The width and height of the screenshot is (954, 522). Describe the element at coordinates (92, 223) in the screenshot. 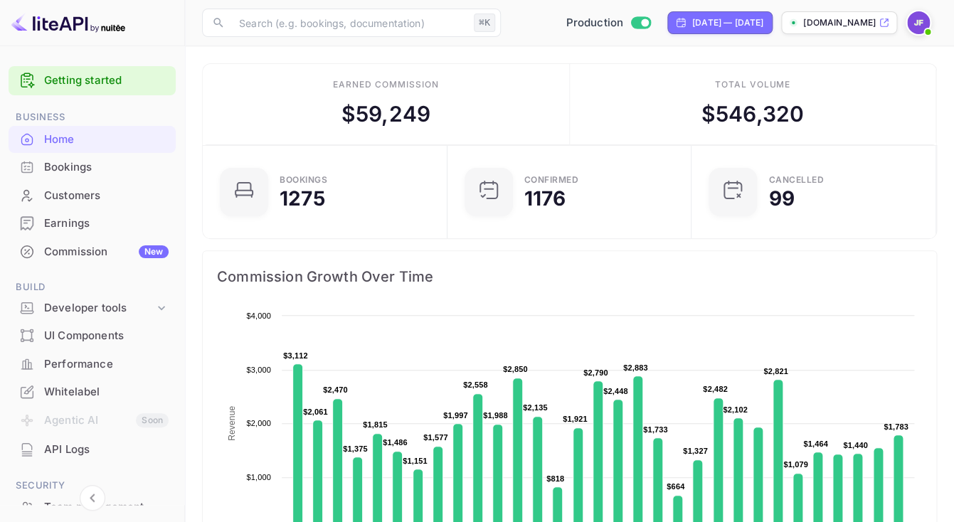

I see `a: Earnings` at that location.